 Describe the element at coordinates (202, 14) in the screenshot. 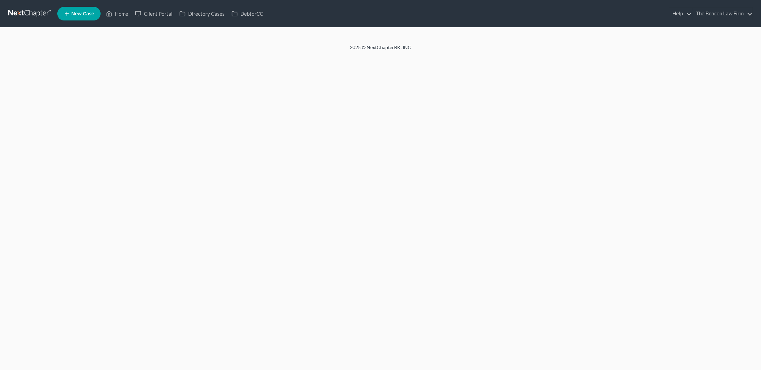

I see `a: Directory Cases` at that location.